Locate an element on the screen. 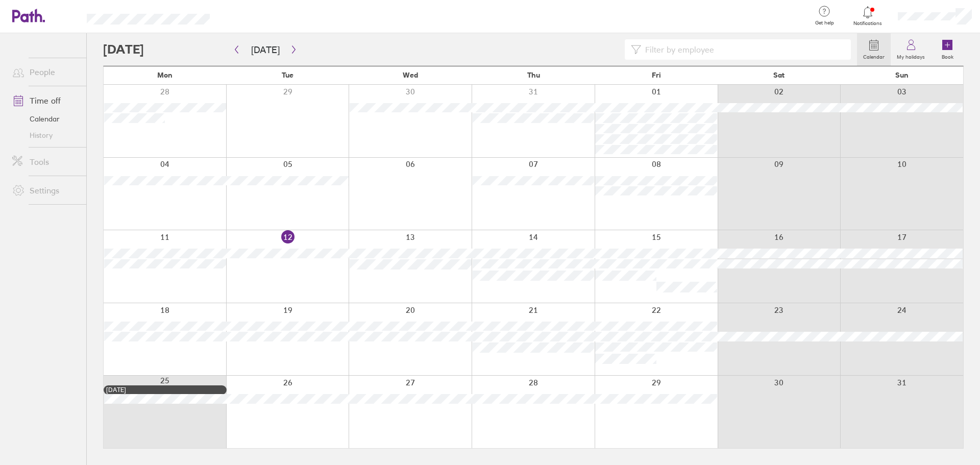 This screenshot has height=465, width=980. span: Sun is located at coordinates (902, 75).